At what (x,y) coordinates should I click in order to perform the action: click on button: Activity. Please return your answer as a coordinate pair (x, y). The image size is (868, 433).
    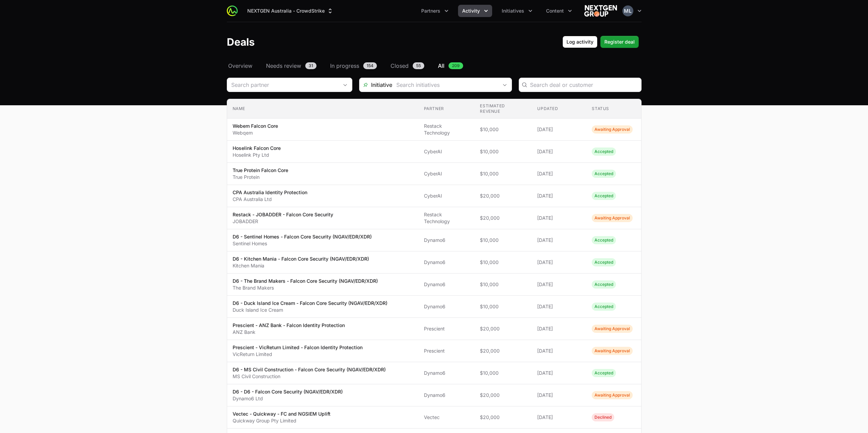
    Looking at the image, I should click on (475, 11).